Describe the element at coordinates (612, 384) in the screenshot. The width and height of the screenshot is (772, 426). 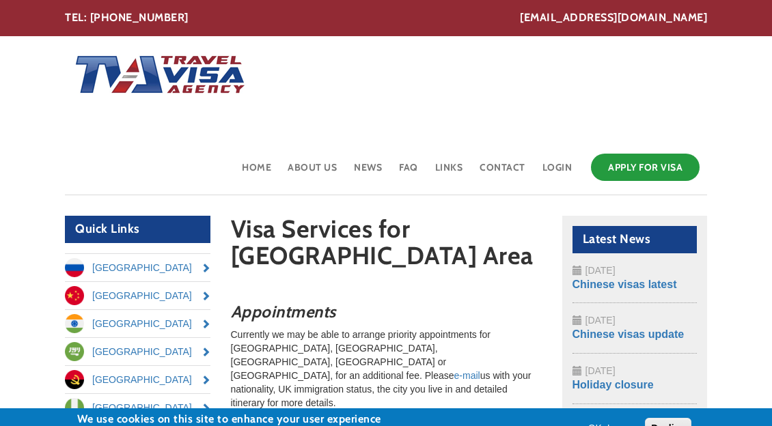
I see `a: Holiday closure` at that location.